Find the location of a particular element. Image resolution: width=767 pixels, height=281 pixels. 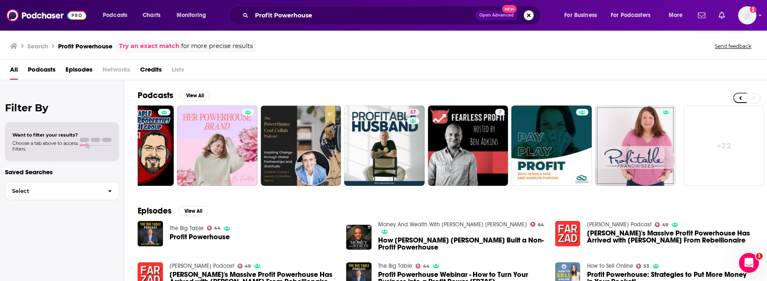

span: for more precise results is located at coordinates (217, 46).